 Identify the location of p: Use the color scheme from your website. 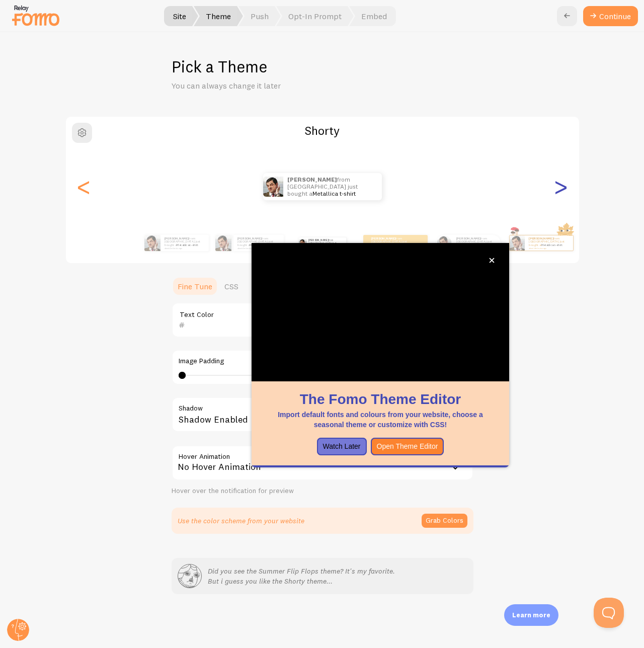
(241, 521).